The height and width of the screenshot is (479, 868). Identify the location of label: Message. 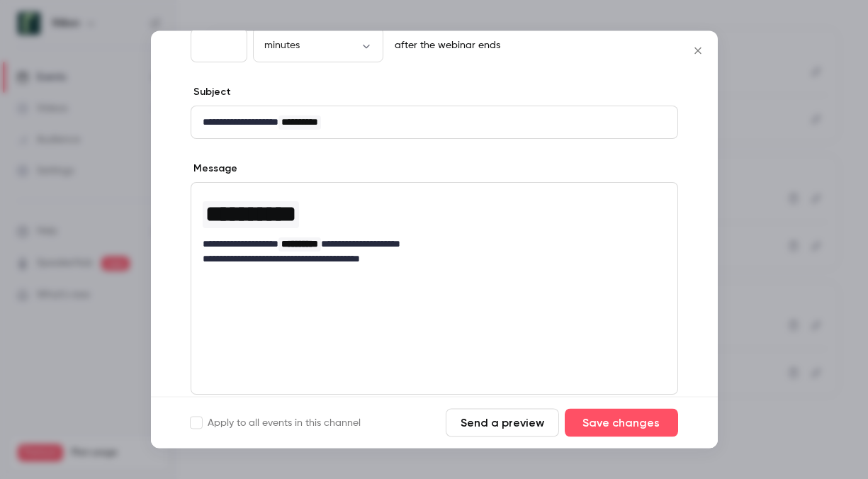
(214, 170).